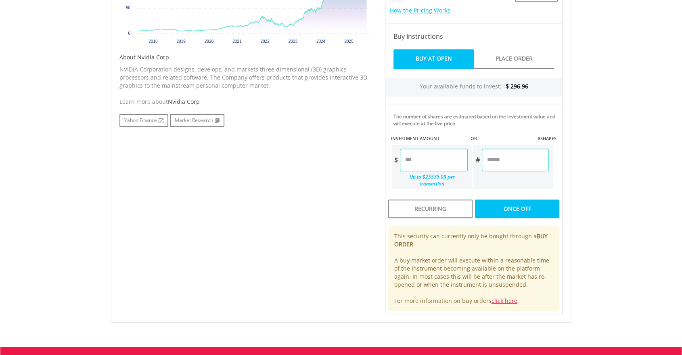 This screenshot has width=682, height=355. What do you see at coordinates (474, 36) in the screenshot?
I see `h4: Buy Instructions` at bounding box center [474, 36].